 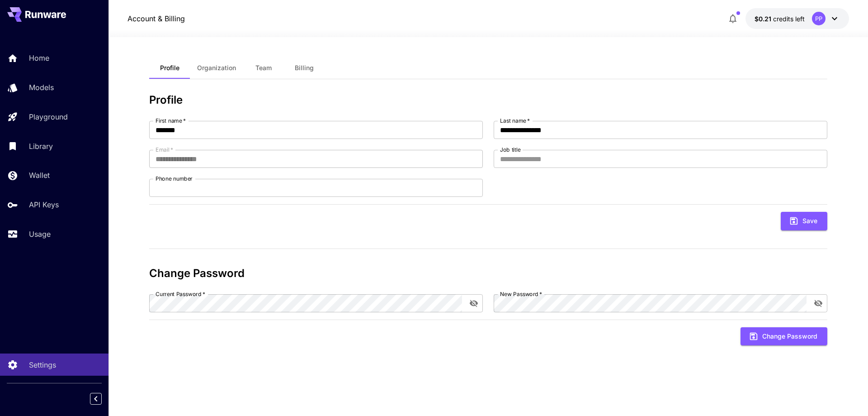 What do you see at coordinates (488, 100) in the screenshot?
I see `h3: Profile` at bounding box center [488, 100].